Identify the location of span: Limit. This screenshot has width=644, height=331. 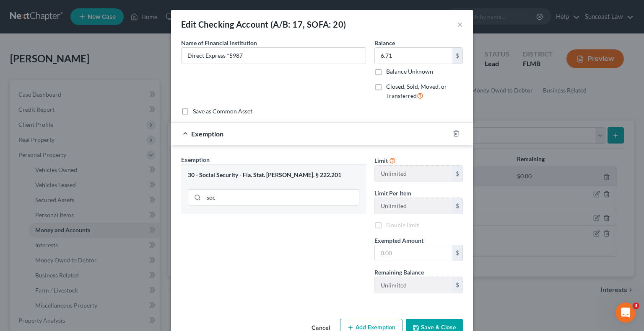
(381, 160).